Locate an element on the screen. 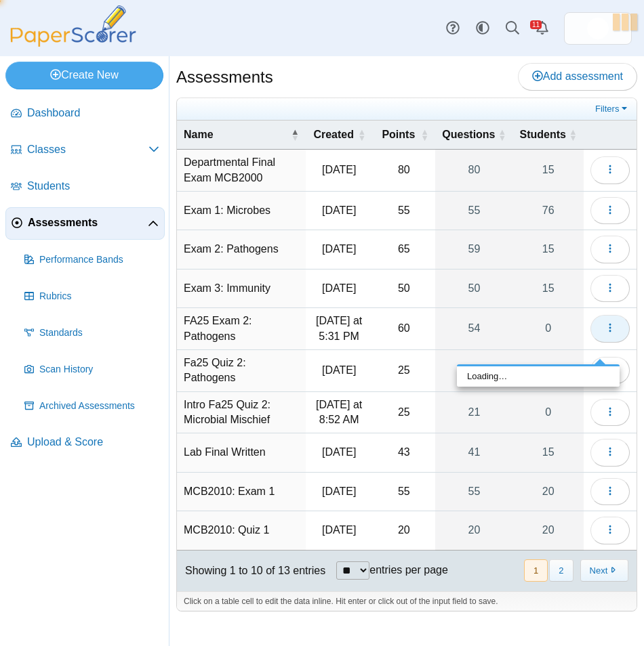 The width and height of the screenshot is (644, 646). a: Assessments is located at coordinates (85, 223).